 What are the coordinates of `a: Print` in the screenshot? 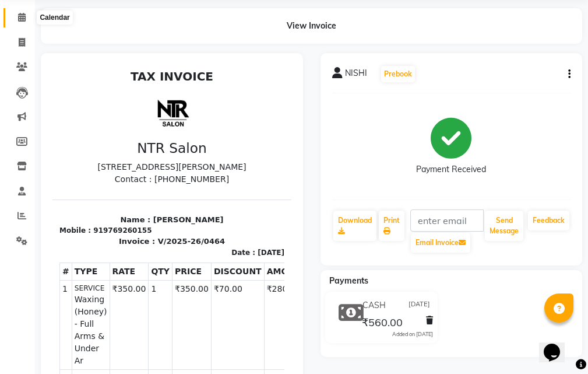 It's located at (392, 225).